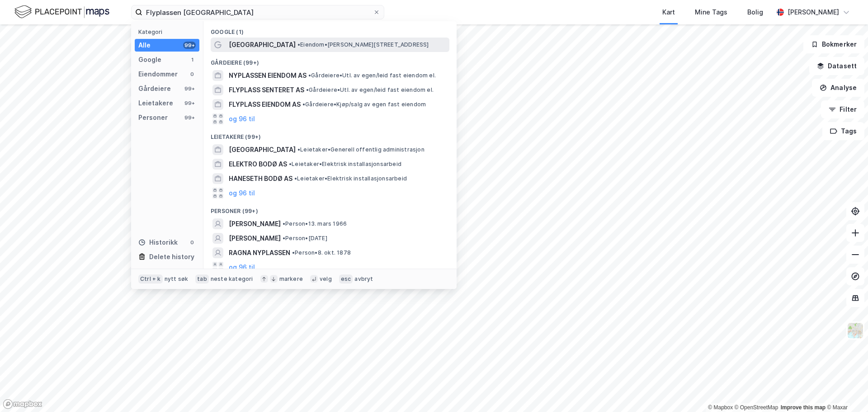  What do you see at coordinates (834, 45) in the screenshot?
I see `button: Bokmerker` at bounding box center [834, 45].